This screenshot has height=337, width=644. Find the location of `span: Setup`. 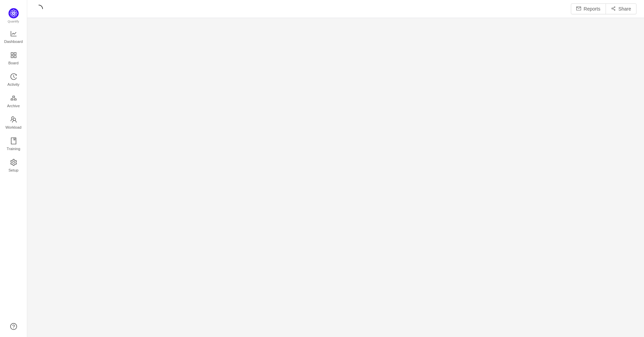

span: Setup is located at coordinates (13, 170).